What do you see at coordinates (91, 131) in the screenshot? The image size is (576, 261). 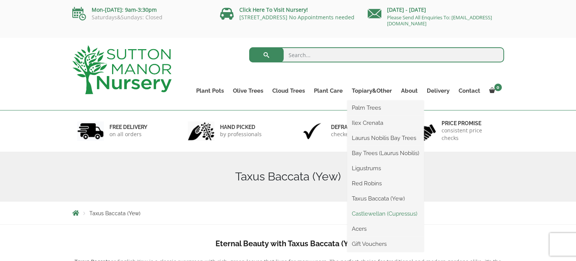 I see `img: 1.jpg` at bounding box center [91, 131].